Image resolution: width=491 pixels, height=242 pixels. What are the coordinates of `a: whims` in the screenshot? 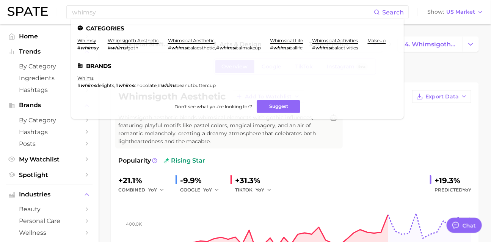 It's located at (85, 78).